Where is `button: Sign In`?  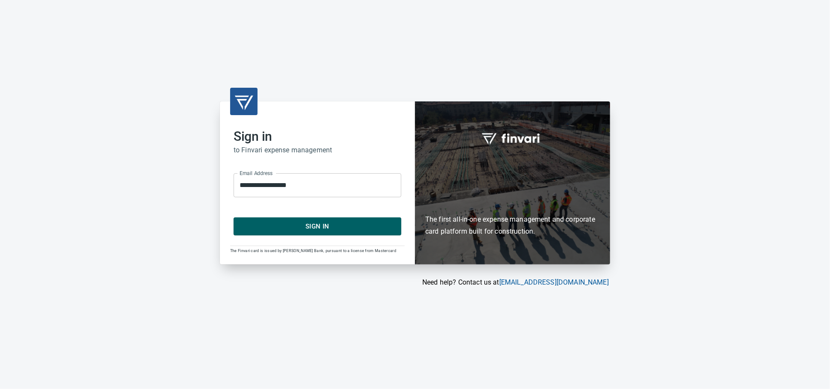 button: Sign In is located at coordinates (318, 226).